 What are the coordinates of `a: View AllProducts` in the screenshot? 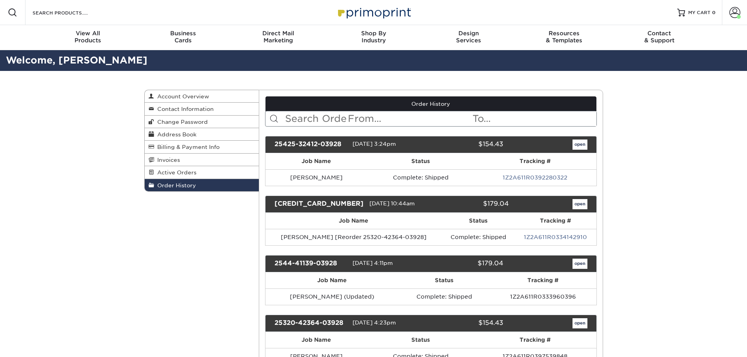 It's located at (88, 38).